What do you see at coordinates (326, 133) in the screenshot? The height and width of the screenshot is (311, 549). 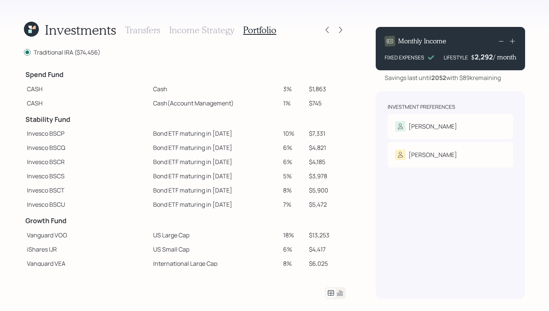 I see `td: $7,331` at bounding box center [326, 133].